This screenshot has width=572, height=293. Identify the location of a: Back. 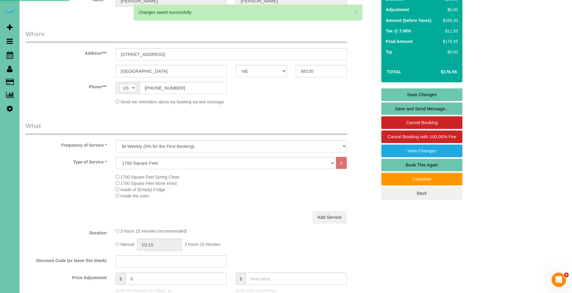
(422, 193).